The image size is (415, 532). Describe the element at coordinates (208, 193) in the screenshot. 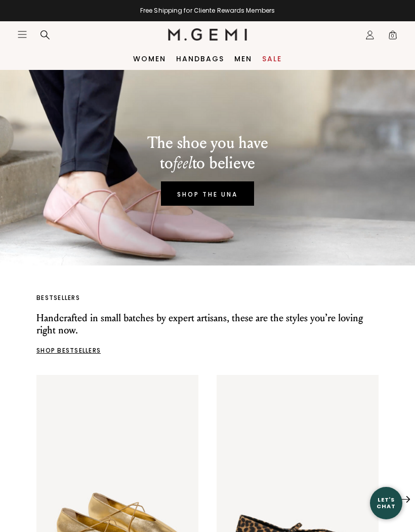

I see `a: SHOP THE UNA` at that location.